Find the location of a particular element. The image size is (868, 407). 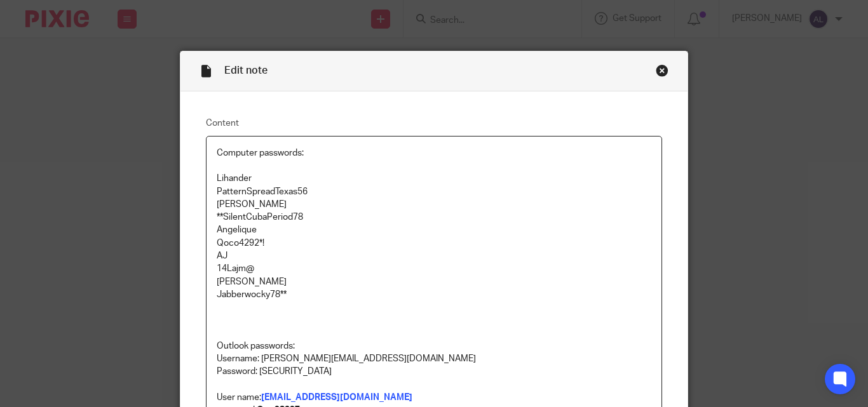

span: Edit note is located at coordinates (246, 70).